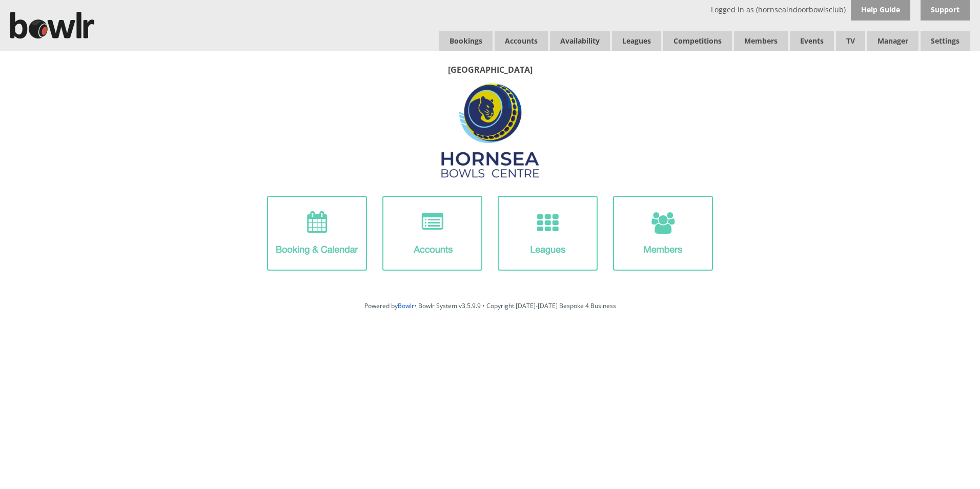 This screenshot has width=980, height=489. What do you see at coordinates (466, 41) in the screenshot?
I see `a: Bookings` at bounding box center [466, 41].